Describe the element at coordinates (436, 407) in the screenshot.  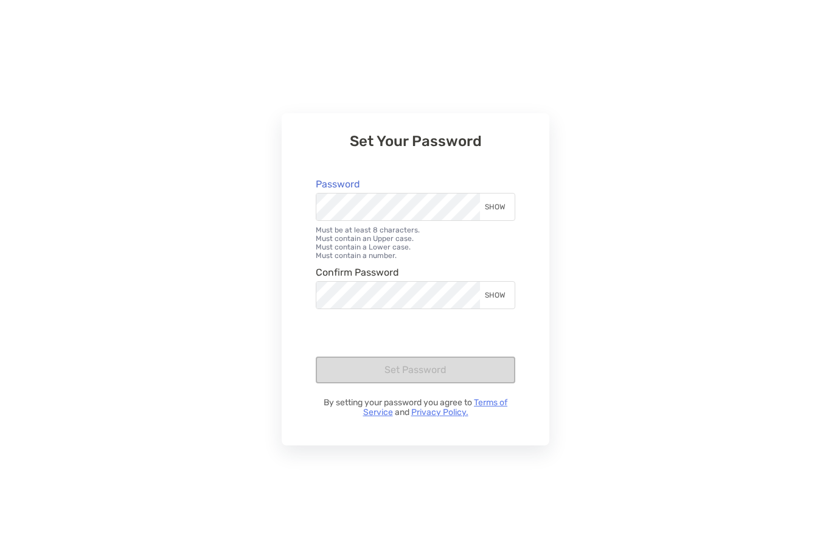
I see `a: Terms of Service` at that location.